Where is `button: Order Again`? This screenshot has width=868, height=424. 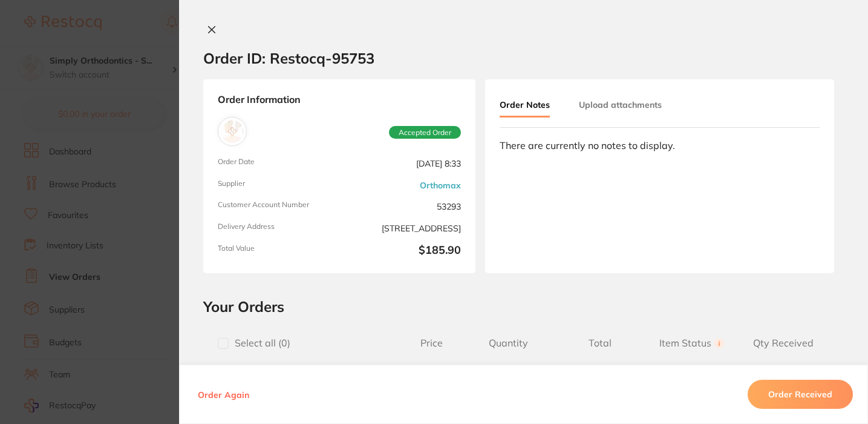
button: Order Again is located at coordinates (223, 394).